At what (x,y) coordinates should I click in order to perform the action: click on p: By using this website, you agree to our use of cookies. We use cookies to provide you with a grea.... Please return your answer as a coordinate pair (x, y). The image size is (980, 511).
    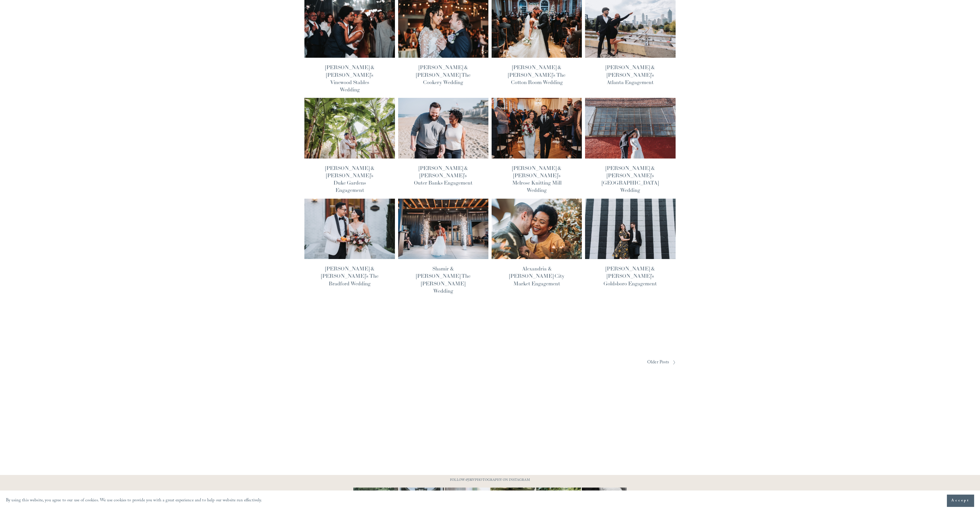
    Looking at the image, I should click on (134, 500).